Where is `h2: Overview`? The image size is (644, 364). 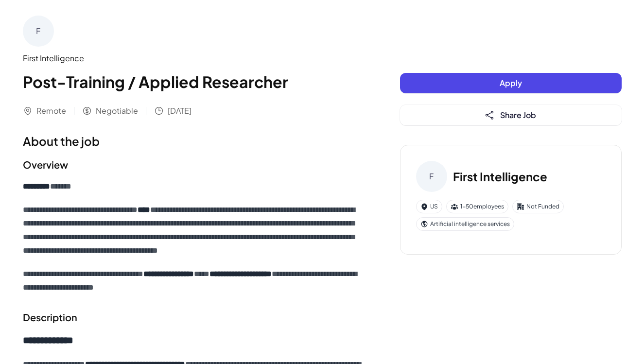
h2: Overview is located at coordinates (192, 165).